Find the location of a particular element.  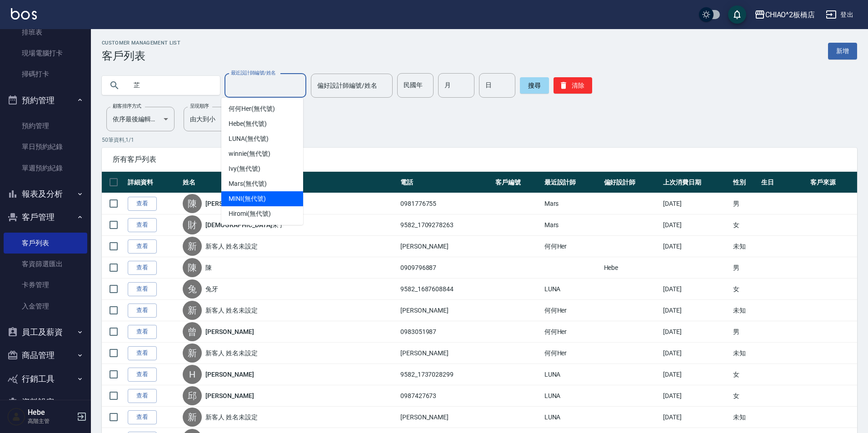

th: 最近設計師 is located at coordinates (572, 182).